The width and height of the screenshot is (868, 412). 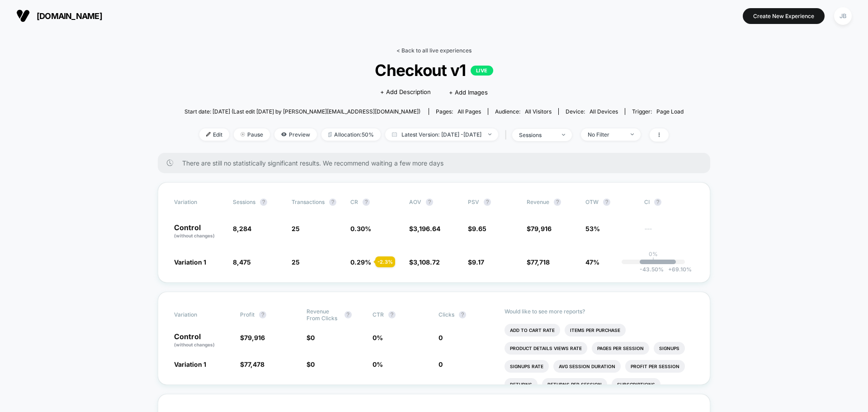 What do you see at coordinates (427, 228) in the screenshot?
I see `span: 3,196.64` at bounding box center [427, 228].